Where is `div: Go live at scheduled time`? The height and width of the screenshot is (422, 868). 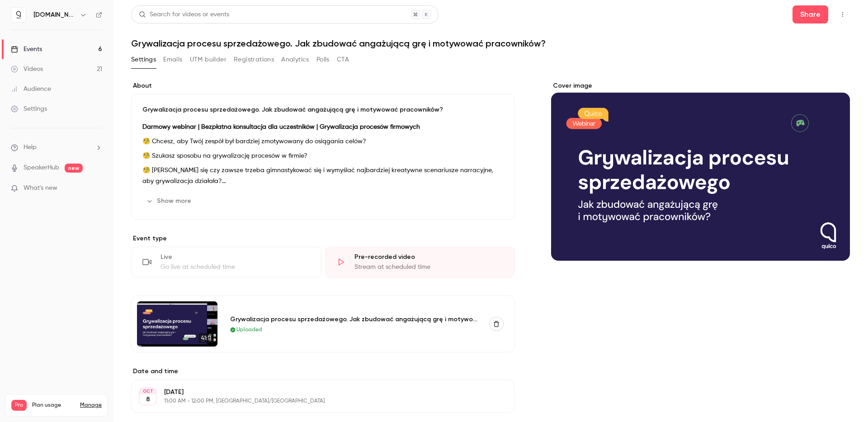 div: Go live at scheduled time is located at coordinates (235, 267).